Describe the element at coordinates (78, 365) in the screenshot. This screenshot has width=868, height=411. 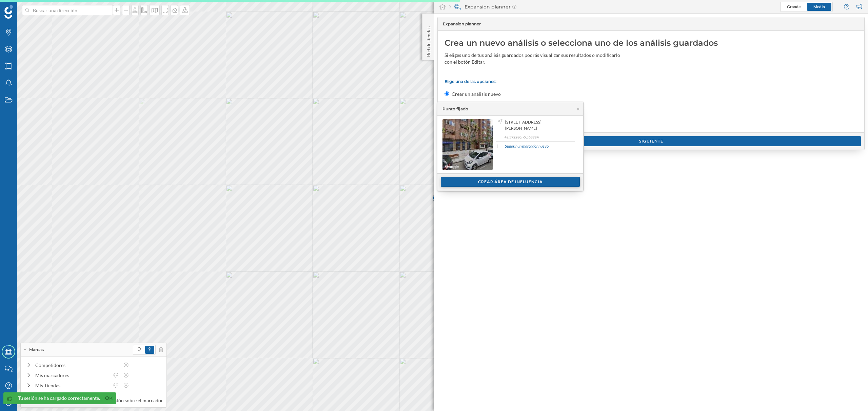
I see `div: Competidores` at that location.